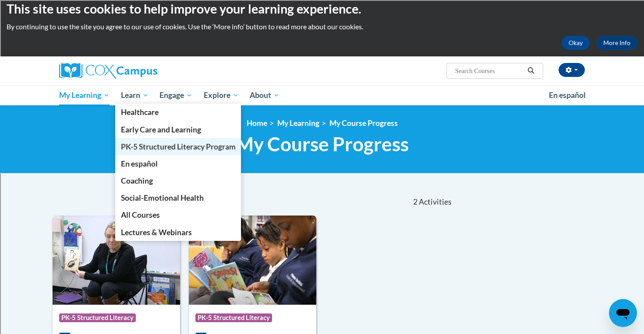 Image resolution: width=644 pixels, height=334 pixels. I want to click on div: Print, so click(322, 94).